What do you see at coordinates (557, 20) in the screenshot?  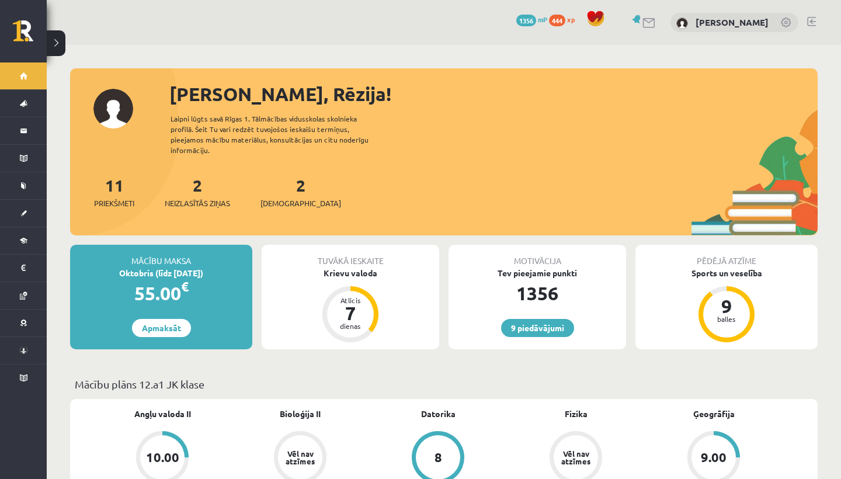 I see `span: 444` at bounding box center [557, 20].